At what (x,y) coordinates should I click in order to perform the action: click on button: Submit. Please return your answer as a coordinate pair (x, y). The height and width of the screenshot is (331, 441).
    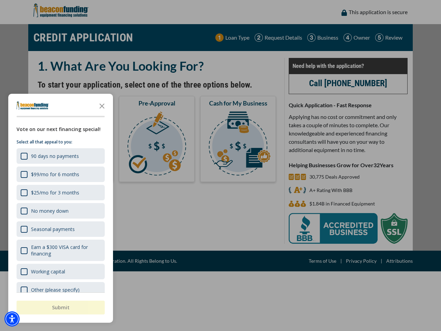
    Looking at the image, I should click on (61, 308).